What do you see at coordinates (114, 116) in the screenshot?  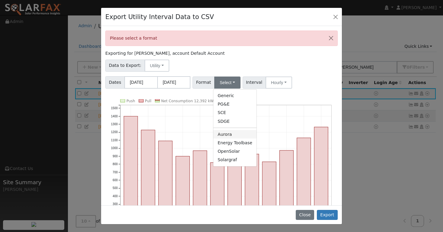 I see `text: 1400` at bounding box center [114, 116].